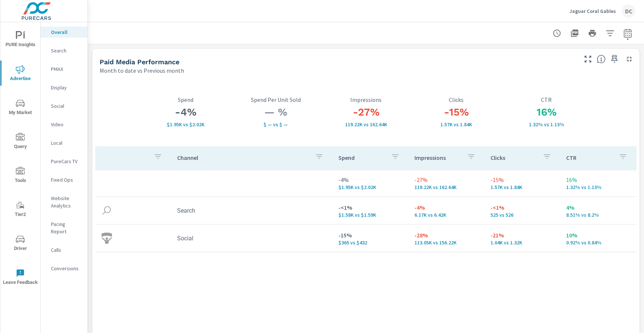  I want to click on div: Conversions, so click(64, 268).